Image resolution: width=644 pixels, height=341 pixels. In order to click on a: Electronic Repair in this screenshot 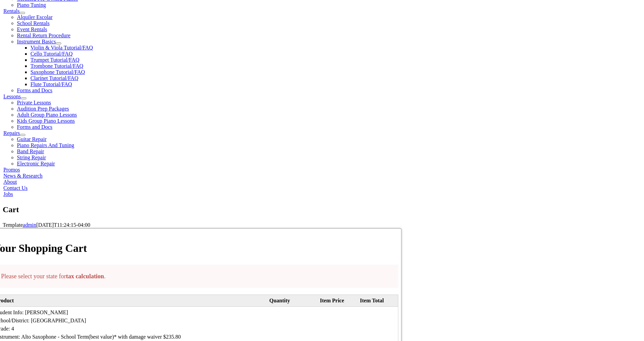, I will do `click(36, 163)`.